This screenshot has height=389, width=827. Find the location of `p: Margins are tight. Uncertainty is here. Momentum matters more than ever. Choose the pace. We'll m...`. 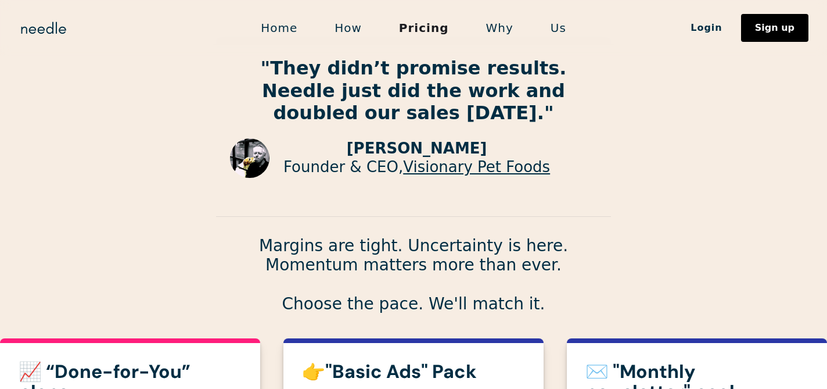

p: Margins are tight. Uncertainty is here. Momentum matters more than ever. Choose the pace. We'll m... is located at coordinates (414, 275).